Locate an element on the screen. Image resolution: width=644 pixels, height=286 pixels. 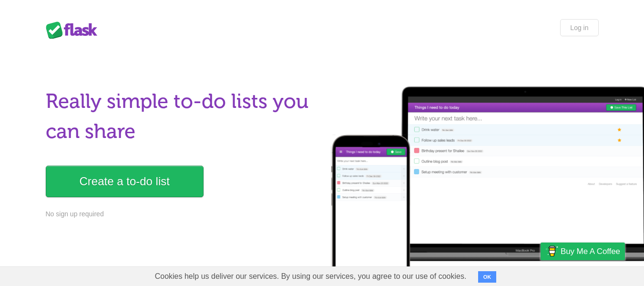
p: No sign up required is located at coordinates (181, 214).